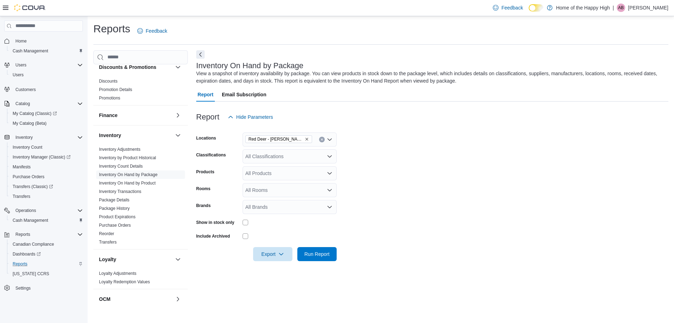 The image size is (674, 323). I want to click on a: Package History, so click(114, 208).